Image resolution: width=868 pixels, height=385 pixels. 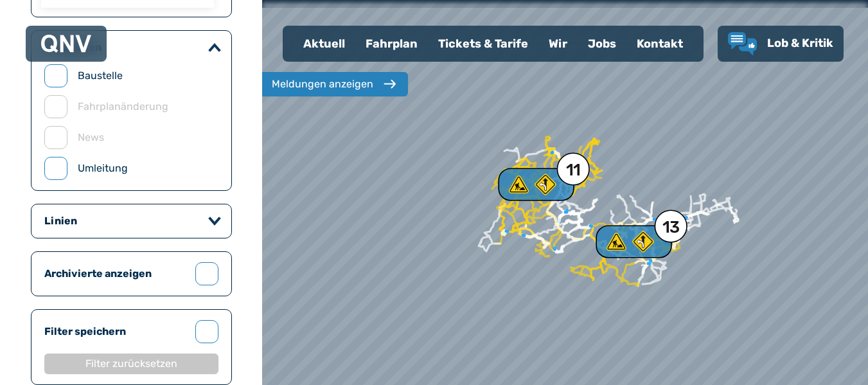 What do you see at coordinates (602, 43) in the screenshot?
I see `div: Jobs` at bounding box center [602, 43].